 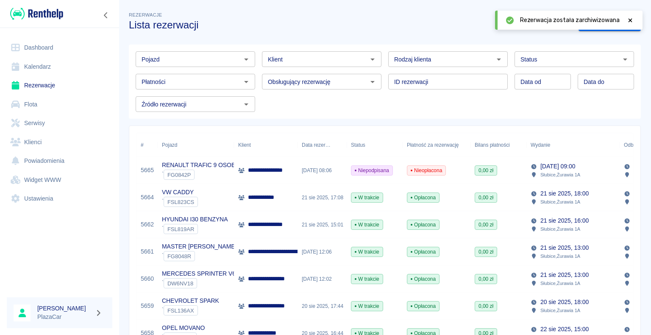 I want to click on a: 5665, so click(x=147, y=170).